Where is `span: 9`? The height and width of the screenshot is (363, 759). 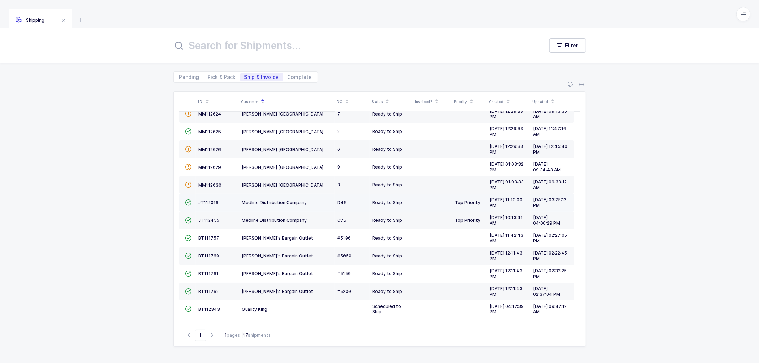 span: 9 is located at coordinates (339, 167).